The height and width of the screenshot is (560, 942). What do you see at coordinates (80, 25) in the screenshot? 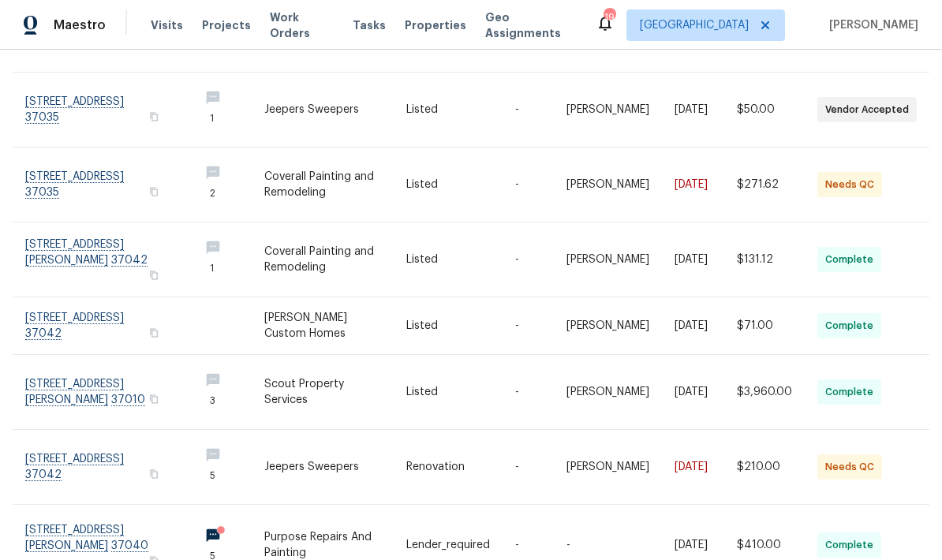
I see `span: Maestro` at bounding box center [80, 25].